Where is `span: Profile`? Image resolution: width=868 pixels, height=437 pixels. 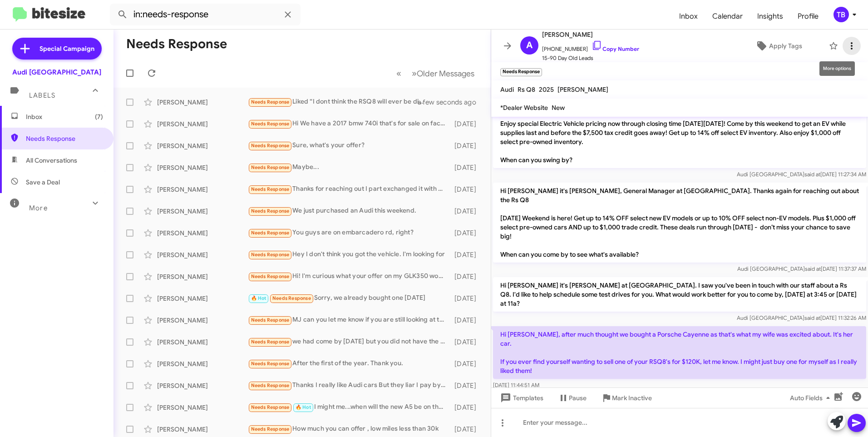 span: Profile is located at coordinates (808, 16).